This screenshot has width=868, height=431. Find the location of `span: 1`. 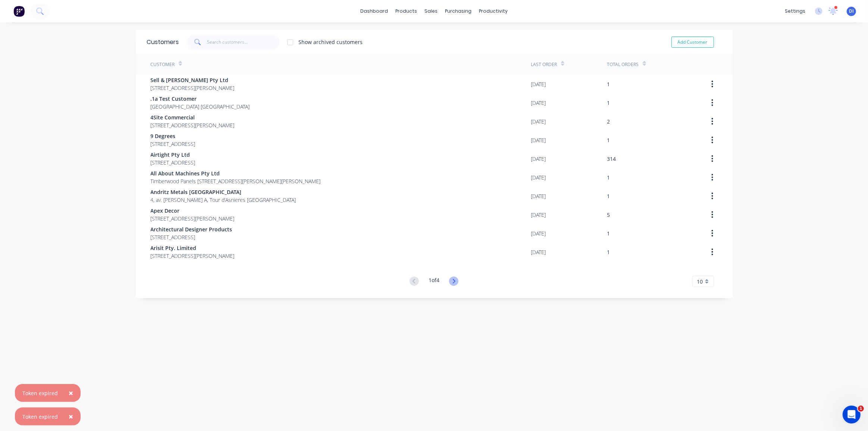

span: 1 is located at coordinates (861, 409).